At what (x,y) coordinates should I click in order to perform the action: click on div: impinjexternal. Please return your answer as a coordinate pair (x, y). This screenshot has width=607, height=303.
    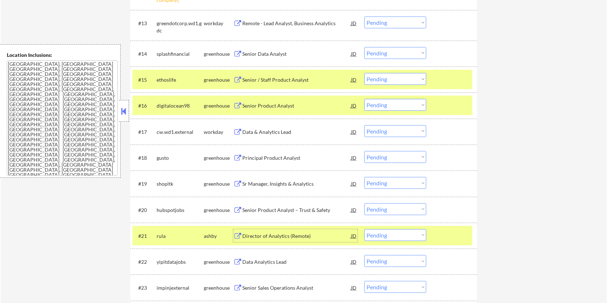
    Looking at the image, I should click on (180, 288).